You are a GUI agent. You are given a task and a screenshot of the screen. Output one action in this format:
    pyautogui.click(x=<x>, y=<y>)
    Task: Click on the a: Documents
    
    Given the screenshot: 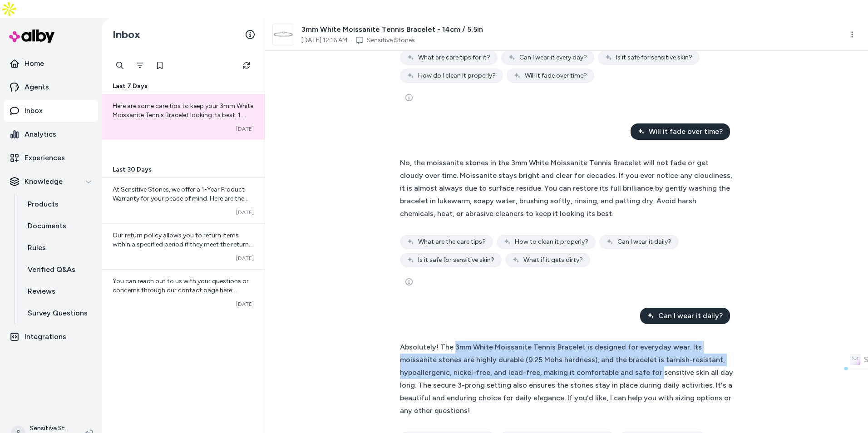 What is the action you would take?
    pyautogui.click(x=58, y=226)
    